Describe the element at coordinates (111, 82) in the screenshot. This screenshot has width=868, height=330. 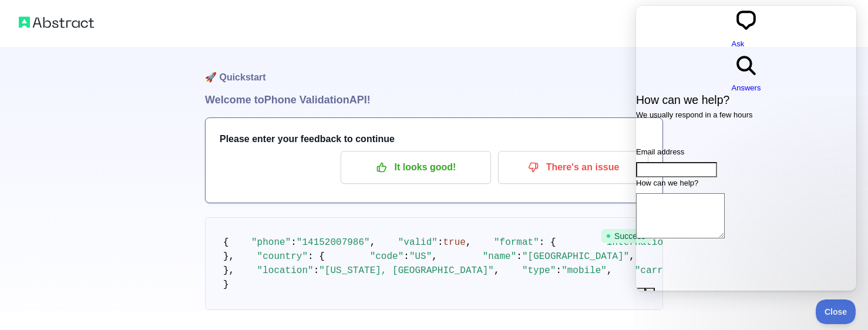
I see `span: Answers` at that location.